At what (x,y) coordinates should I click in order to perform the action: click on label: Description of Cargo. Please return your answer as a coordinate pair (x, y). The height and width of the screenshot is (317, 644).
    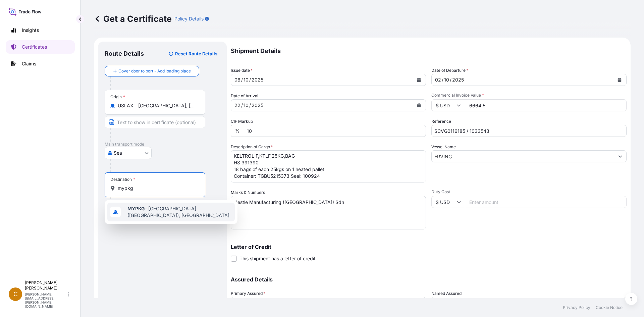
    Looking at the image, I should click on (251, 147).